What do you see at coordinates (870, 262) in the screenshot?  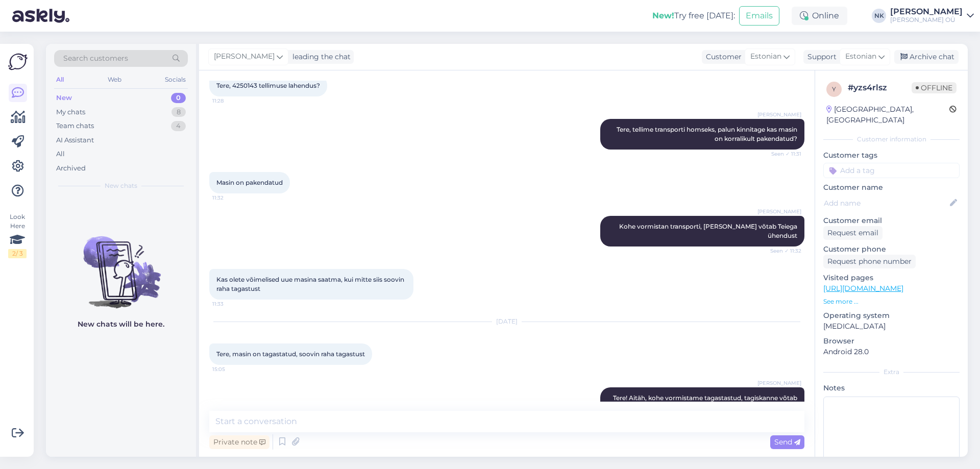 I see `div: Request phone number` at bounding box center [870, 262].